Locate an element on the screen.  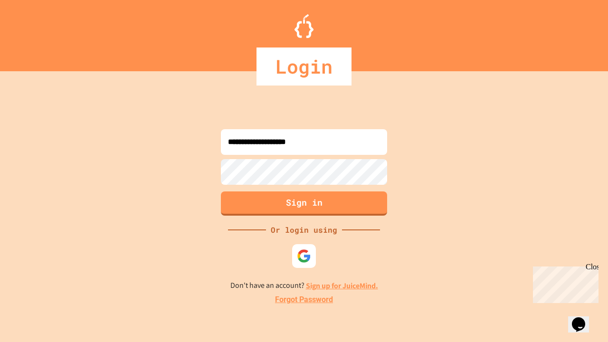
p: Don't have an account? is located at coordinates (304, 285).